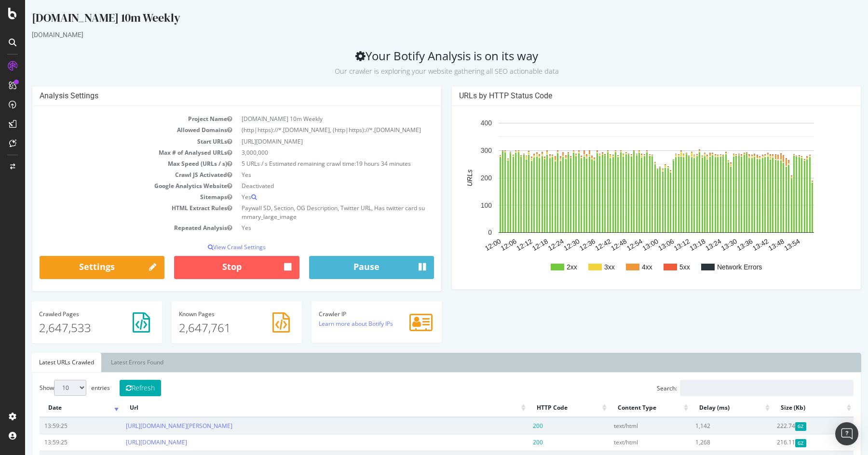  What do you see at coordinates (657, 245) in the screenshot?
I see `text: 13:12` at bounding box center [657, 245].